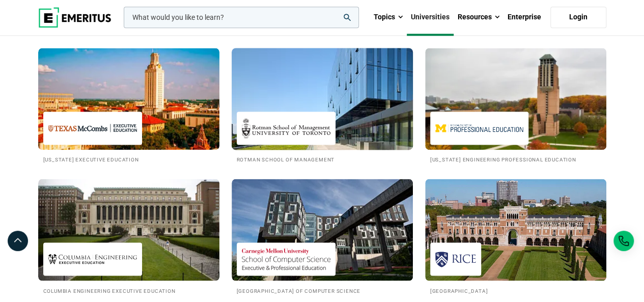 The image size is (644, 302). I want to click on img: Texas Executive Education, so click(92, 128).